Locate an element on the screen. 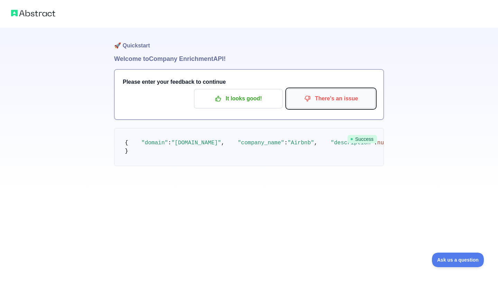  p: There's an issue is located at coordinates (331, 99).